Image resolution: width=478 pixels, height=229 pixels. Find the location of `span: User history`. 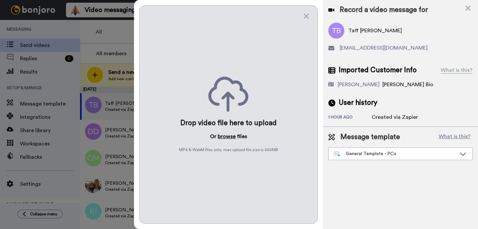

span: User history is located at coordinates (358, 103).